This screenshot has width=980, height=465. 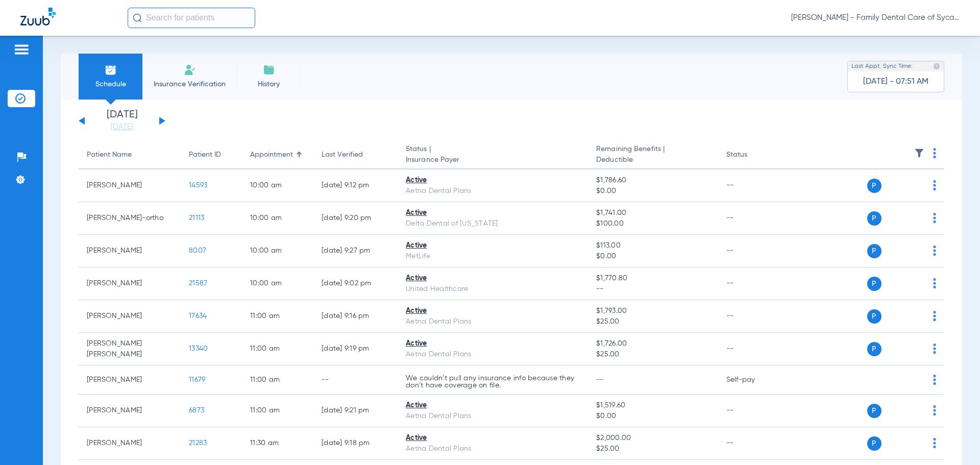 What do you see at coordinates (38, 16) in the screenshot?
I see `img: Zuub Logo` at bounding box center [38, 16].